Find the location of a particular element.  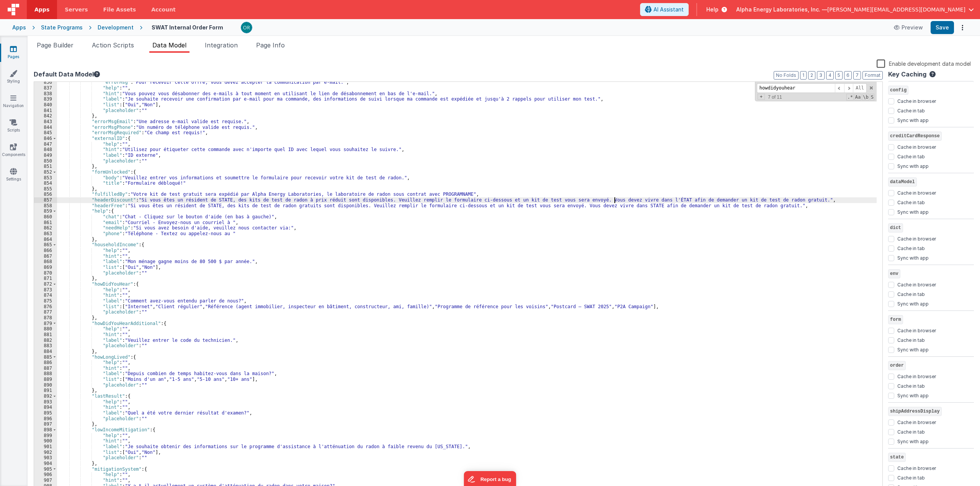

span: AI Assistant is located at coordinates (669, 9).